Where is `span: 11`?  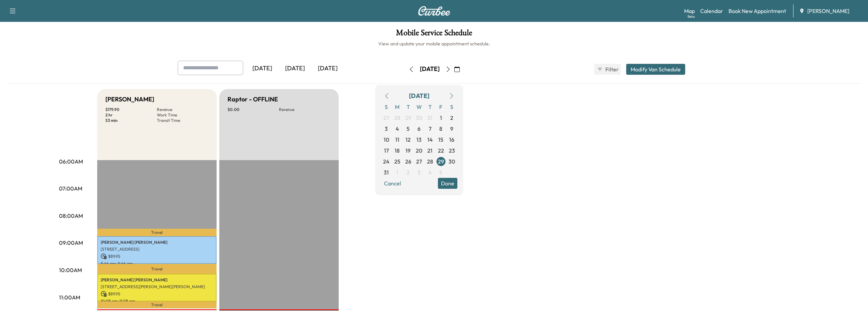
span: 11 is located at coordinates (397, 140).